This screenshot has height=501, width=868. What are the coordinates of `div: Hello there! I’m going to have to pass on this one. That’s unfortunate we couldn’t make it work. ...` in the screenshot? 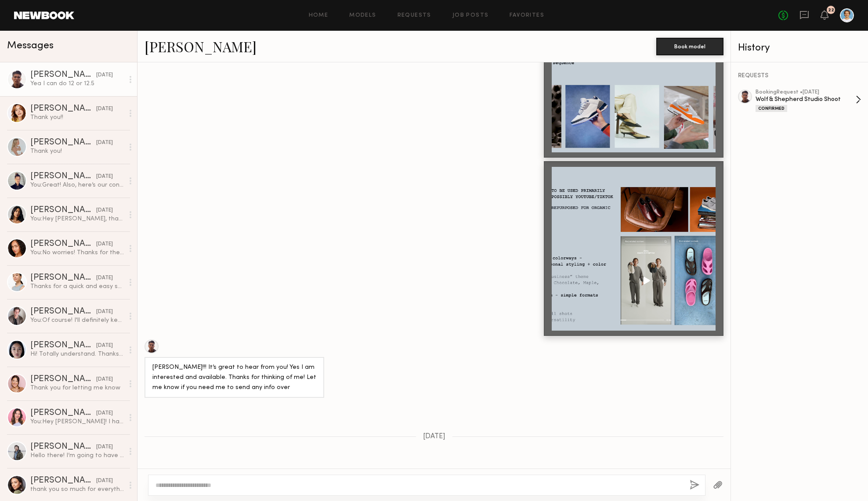 It's located at (77, 456).